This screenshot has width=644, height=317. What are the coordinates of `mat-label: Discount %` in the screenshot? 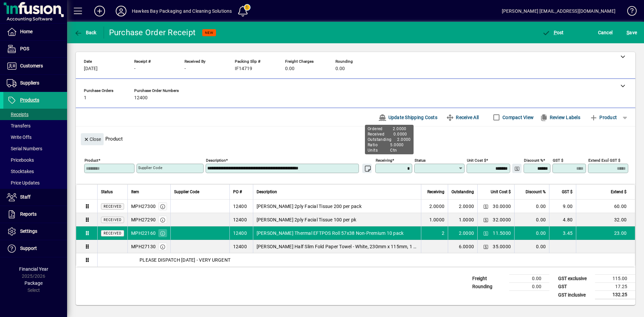 It's located at (533, 160).